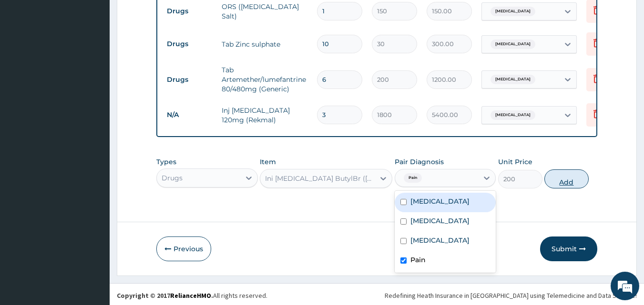 Image resolution: width=644 pixels, height=305 pixels. Describe the element at coordinates (166, 162) in the screenshot. I see `label: Types` at that location.